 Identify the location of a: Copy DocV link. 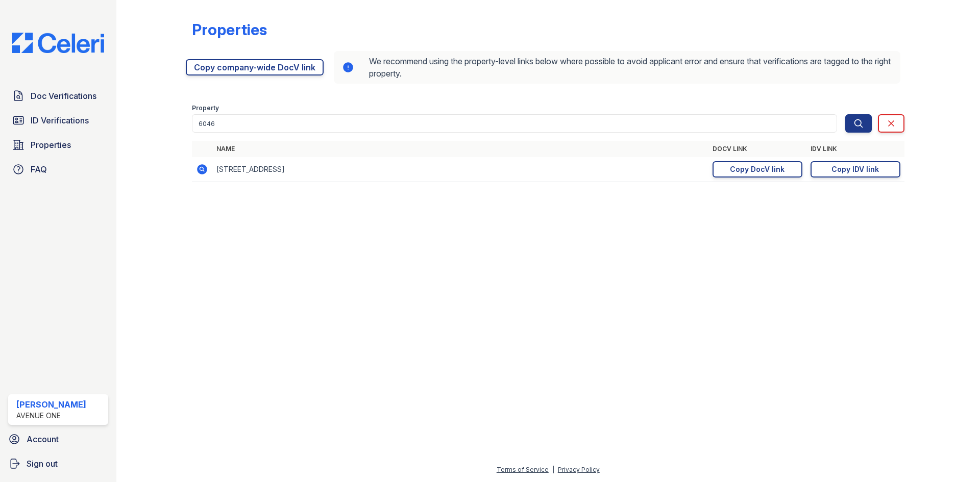
(758, 170).